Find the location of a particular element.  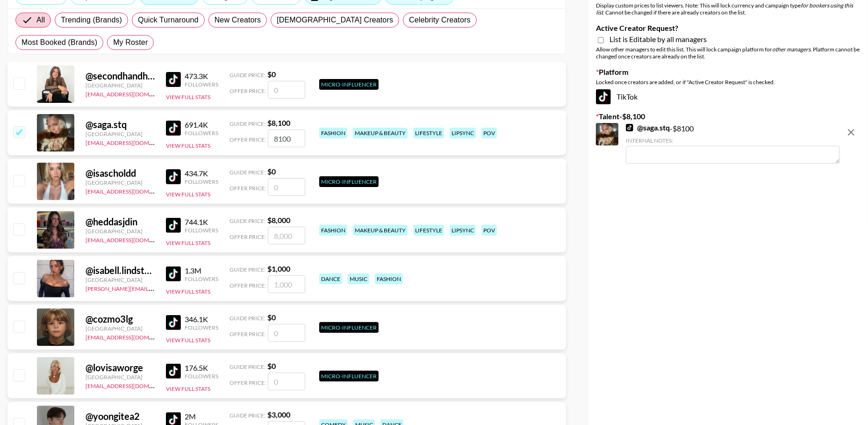

div: dance is located at coordinates (331, 278).